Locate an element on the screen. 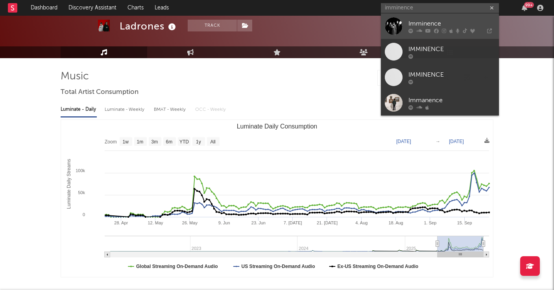  text: 0 is located at coordinates (84, 215).